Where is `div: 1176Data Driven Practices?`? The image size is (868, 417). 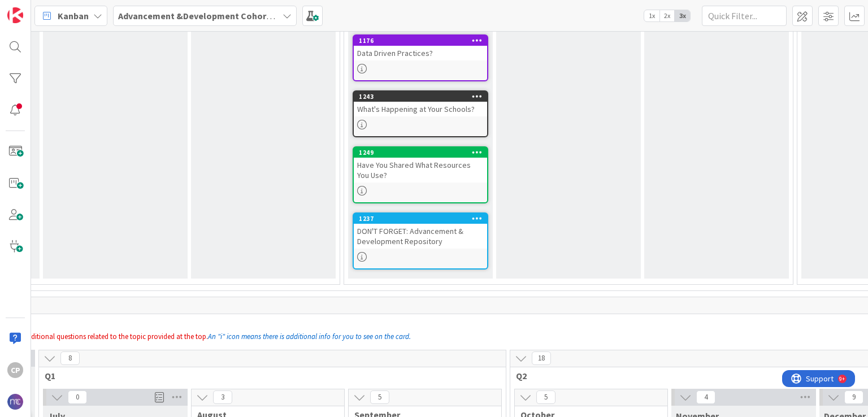 div: 1176Data Driven Practices? is located at coordinates (421, 48).